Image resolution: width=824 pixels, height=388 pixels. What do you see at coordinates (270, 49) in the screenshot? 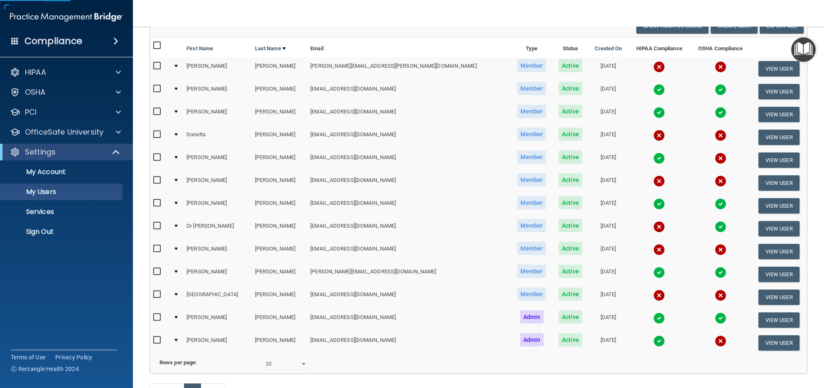
I see `a: Last Name` at bounding box center [270, 49].